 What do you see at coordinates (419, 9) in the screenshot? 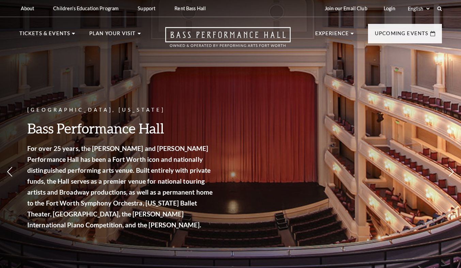
I see `select: Select:` at bounding box center [419, 9].